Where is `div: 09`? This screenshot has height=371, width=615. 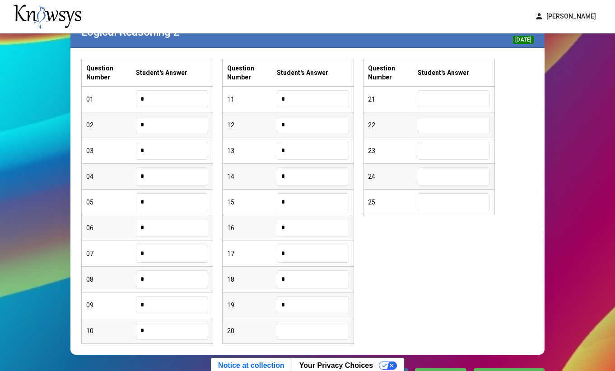 div: 09 is located at coordinates (111, 305).